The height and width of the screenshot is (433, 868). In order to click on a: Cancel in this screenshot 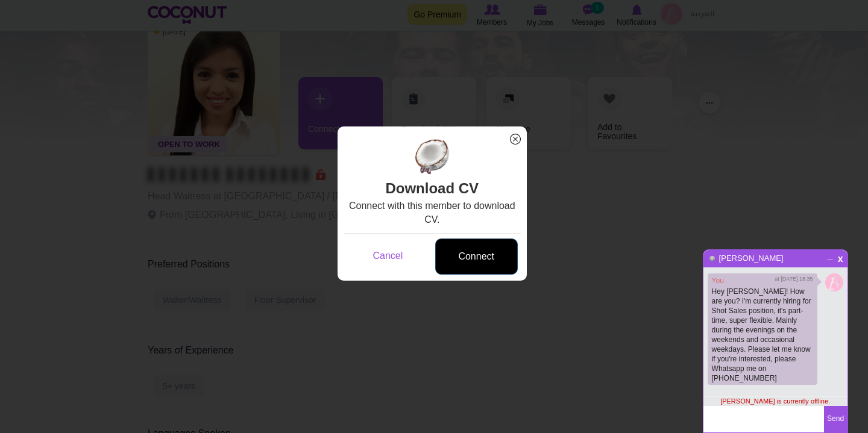, I will do `click(387, 256)`.